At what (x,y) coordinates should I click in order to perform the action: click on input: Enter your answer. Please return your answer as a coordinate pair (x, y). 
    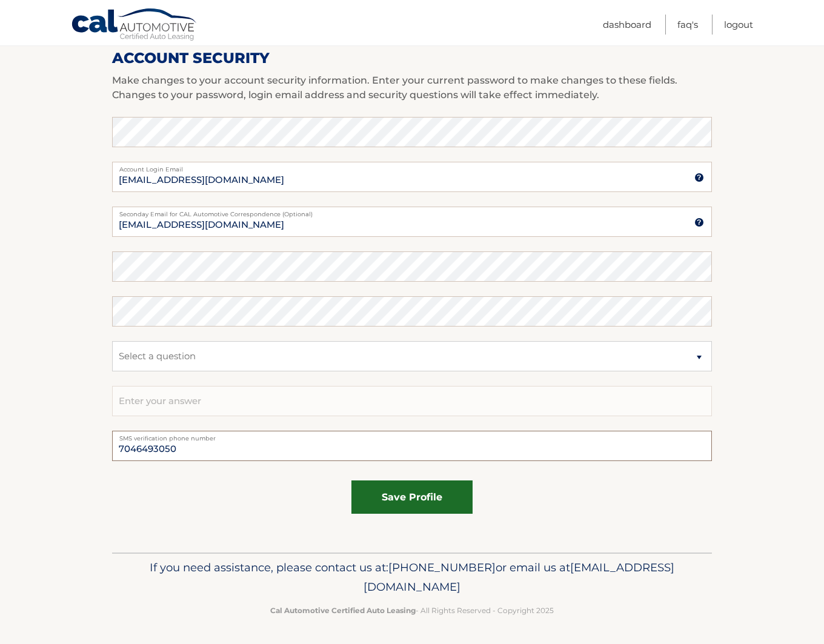
    Looking at the image, I should click on (412, 401).